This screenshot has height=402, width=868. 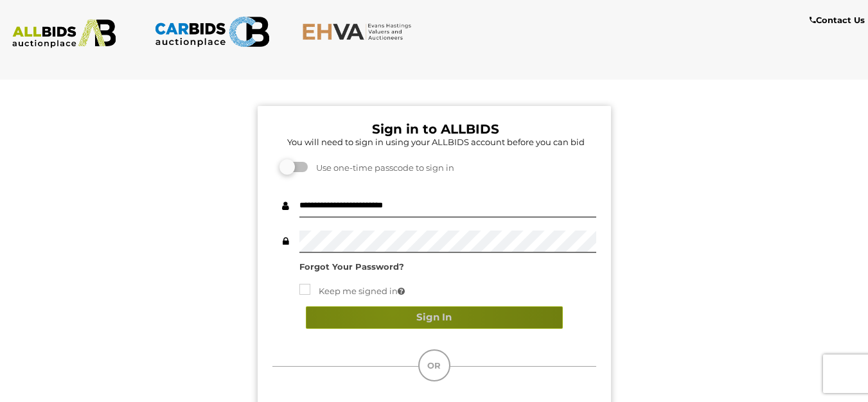 I want to click on b: Sign in to ALLBIDS, so click(x=436, y=129).